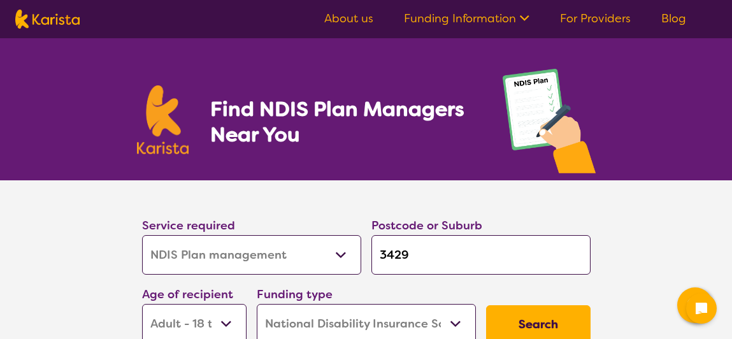  What do you see at coordinates (427, 225) in the screenshot?
I see `label: Postcode or Suburb` at bounding box center [427, 225].